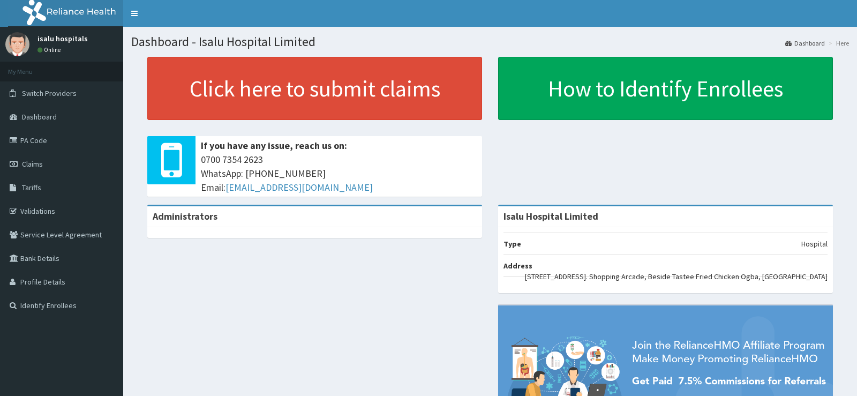 The width and height of the screenshot is (857, 396). Describe the element at coordinates (837, 43) in the screenshot. I see `li: Here` at that location.